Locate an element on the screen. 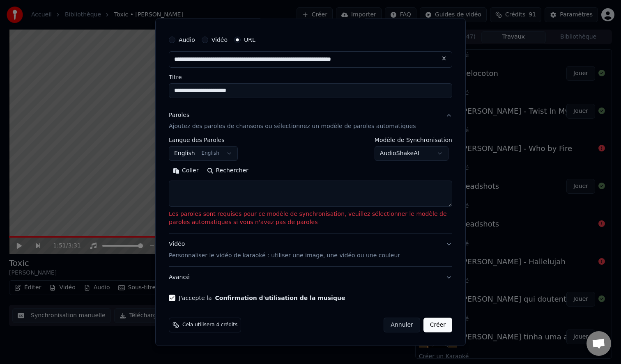 The image size is (621, 364). div: Paroles is located at coordinates (179, 115).